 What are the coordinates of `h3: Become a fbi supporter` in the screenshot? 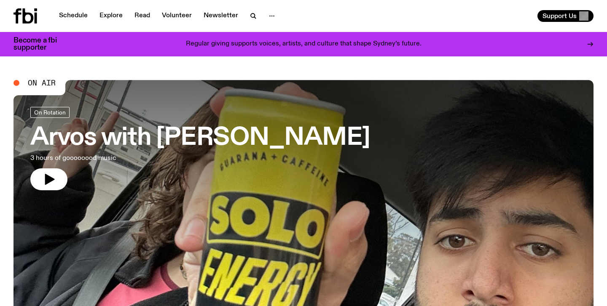 It's located at (40, 44).